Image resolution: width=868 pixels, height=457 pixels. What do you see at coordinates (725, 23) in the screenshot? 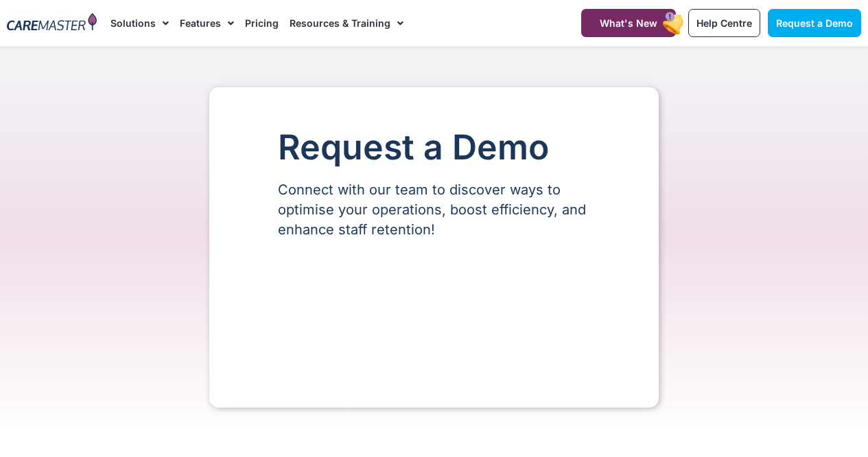
I see `span: Help Centre` at bounding box center [725, 23].